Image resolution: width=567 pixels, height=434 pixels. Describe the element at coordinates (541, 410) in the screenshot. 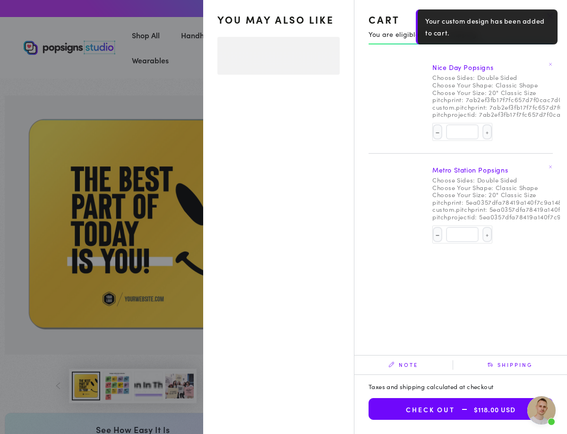

I see `a: Open chat` at that location.